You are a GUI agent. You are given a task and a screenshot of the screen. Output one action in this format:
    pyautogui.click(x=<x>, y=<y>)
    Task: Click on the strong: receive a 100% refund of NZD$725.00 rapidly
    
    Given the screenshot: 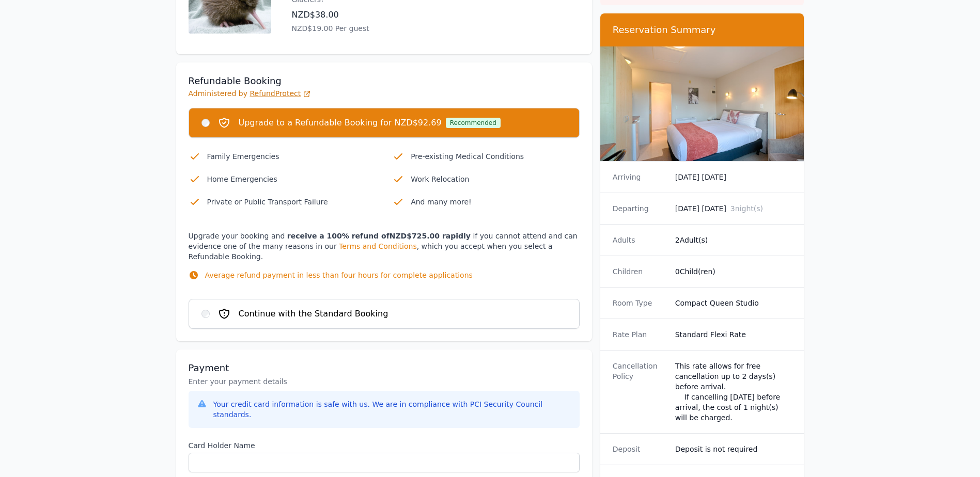 What is the action you would take?
    pyautogui.click(x=378, y=236)
    